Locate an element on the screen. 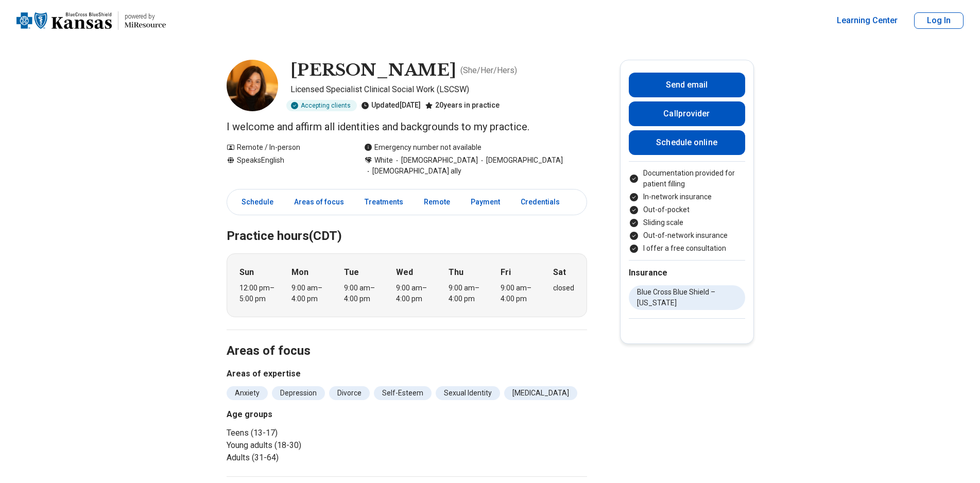 The image size is (980, 483). button: Send email is located at coordinates (687, 85).